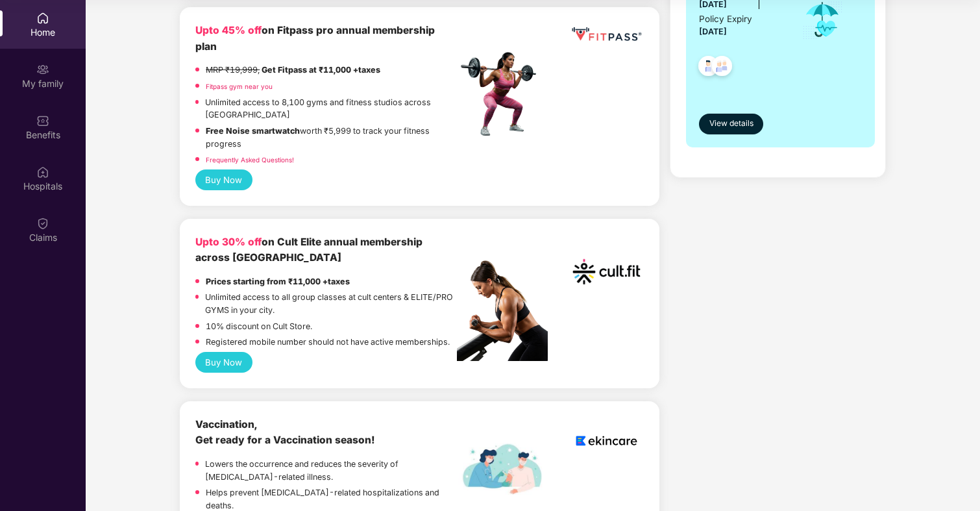 Image resolution: width=980 pixels, height=511 pixels. I want to click on b: Upto 45% off, so click(228, 29).